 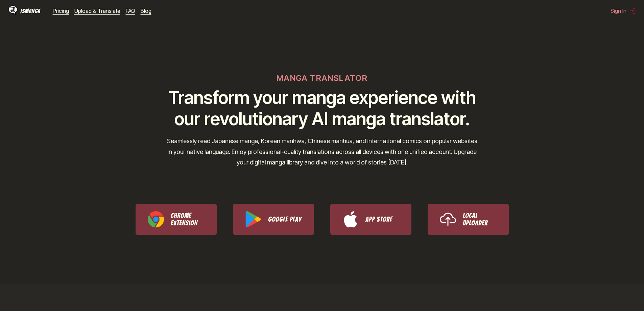 I want to click on p: Google Play, so click(x=285, y=220).